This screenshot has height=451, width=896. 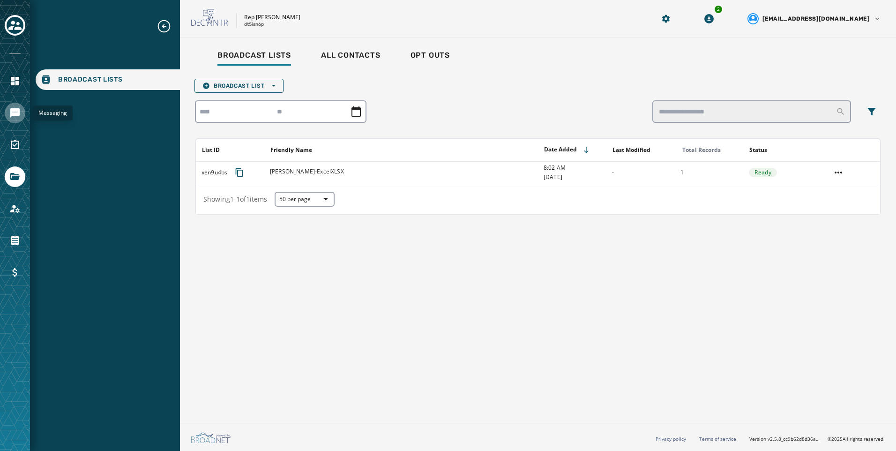 I want to click on button: Manage global settings, so click(x=666, y=19).